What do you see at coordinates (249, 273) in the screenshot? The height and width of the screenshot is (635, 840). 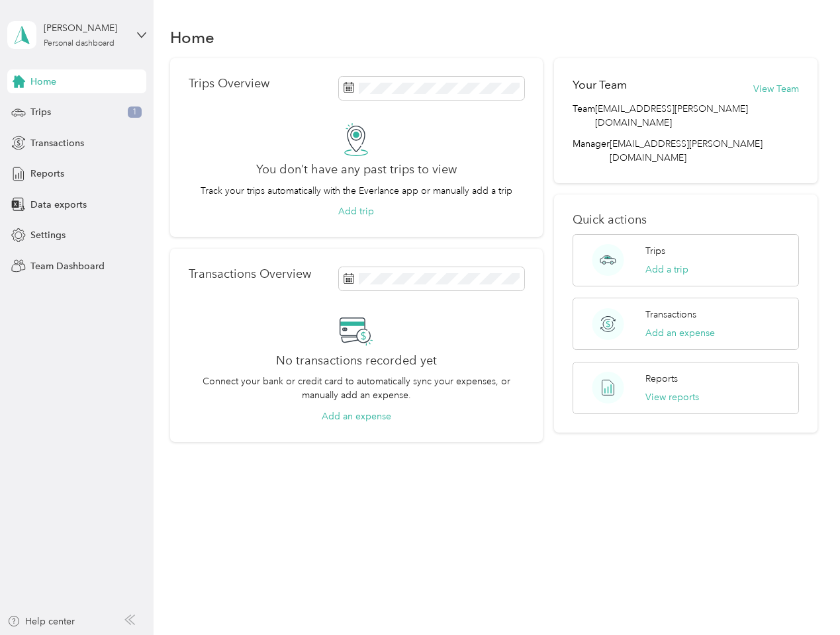 I see `p: Transactions Overview` at bounding box center [249, 273].